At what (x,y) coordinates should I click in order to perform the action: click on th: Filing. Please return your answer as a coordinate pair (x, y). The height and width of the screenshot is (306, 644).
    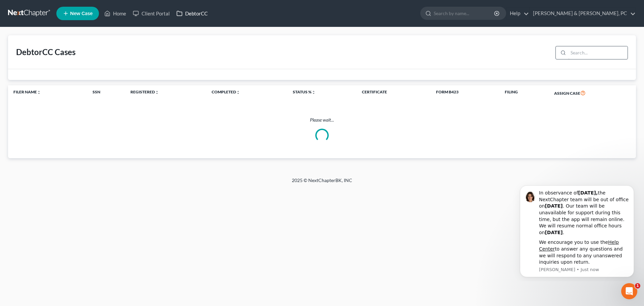
    Looking at the image, I should click on (524, 93).